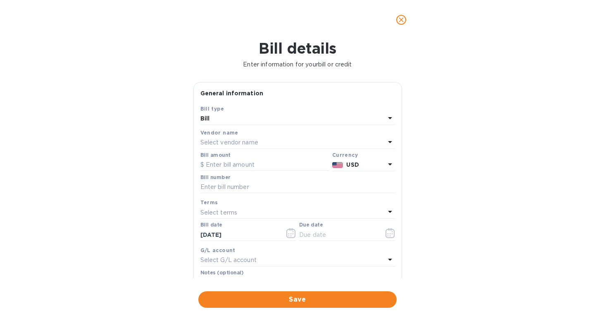 The height and width of the screenshot is (321, 595). What do you see at coordinates (338, 235) in the screenshot?
I see `input: Due date` at bounding box center [338, 235].